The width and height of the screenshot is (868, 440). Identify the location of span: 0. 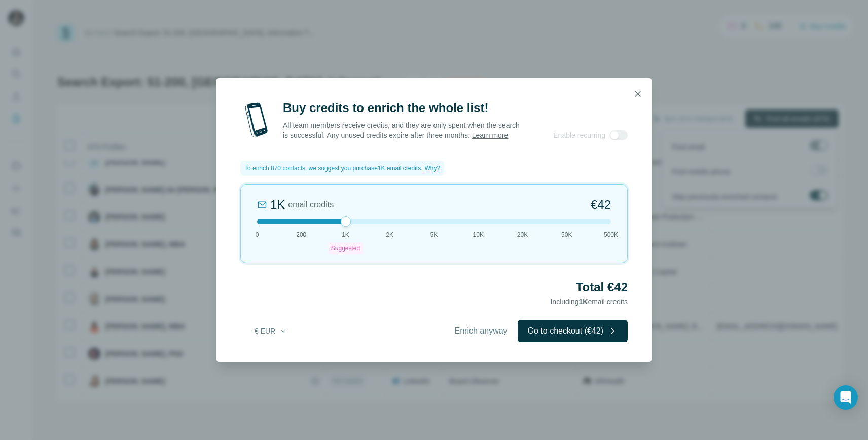
(257, 235).